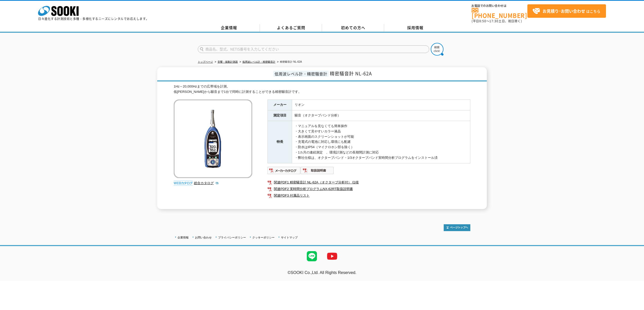 This screenshot has width=644, height=310. I want to click on a: トップページ, so click(205, 62).